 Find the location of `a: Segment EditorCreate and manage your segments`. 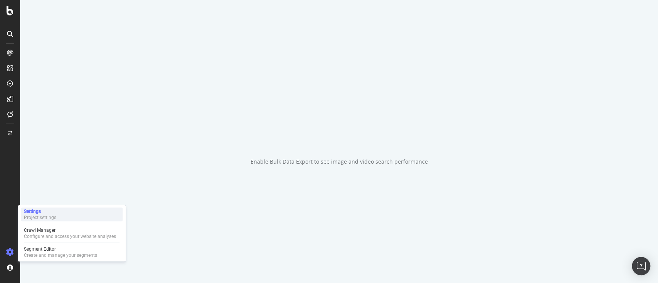

a: Segment EditorCreate and manage your segments is located at coordinates (72, 252).